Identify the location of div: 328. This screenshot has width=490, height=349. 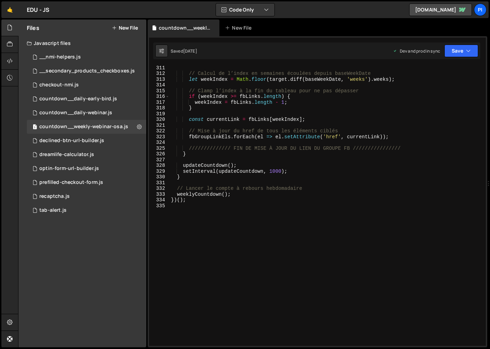
(159, 166).